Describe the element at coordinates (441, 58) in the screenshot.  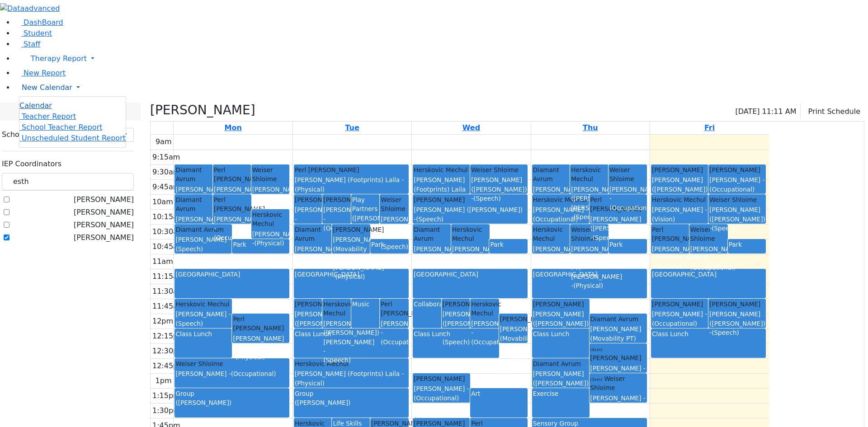
I see `a: Therapy Report` at that location.